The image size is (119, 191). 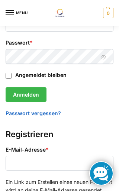 I want to click on nav: Cart contents, so click(x=107, y=13).